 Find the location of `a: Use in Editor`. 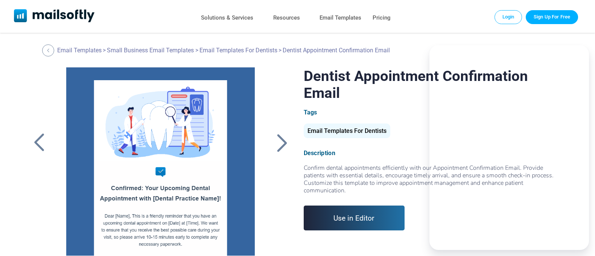

a: Use in Editor is located at coordinates (354, 218).